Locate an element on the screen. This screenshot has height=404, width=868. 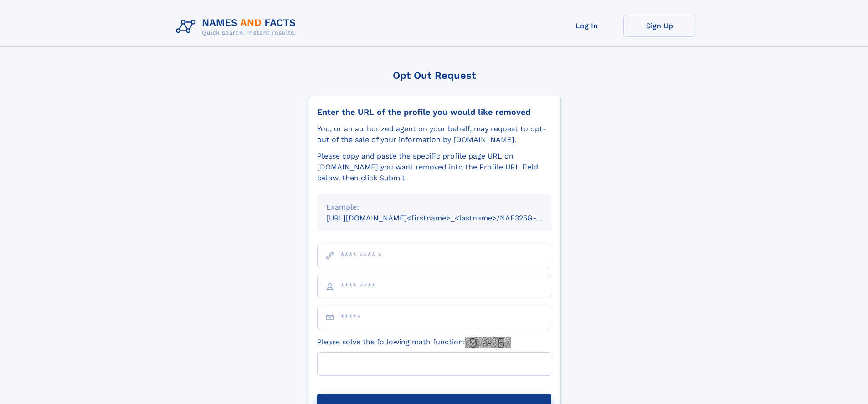
div: You, or an authorized agent on your behalf, may request to opt-out of the sale of your informatio... is located at coordinates (434, 134).